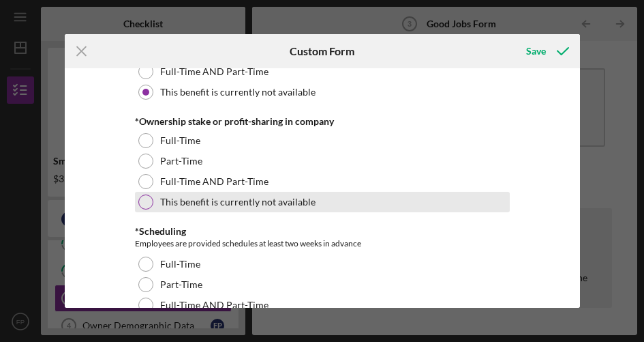 The width and height of the screenshot is (644, 342). I want to click on div: *Scheduling, so click(322, 231).